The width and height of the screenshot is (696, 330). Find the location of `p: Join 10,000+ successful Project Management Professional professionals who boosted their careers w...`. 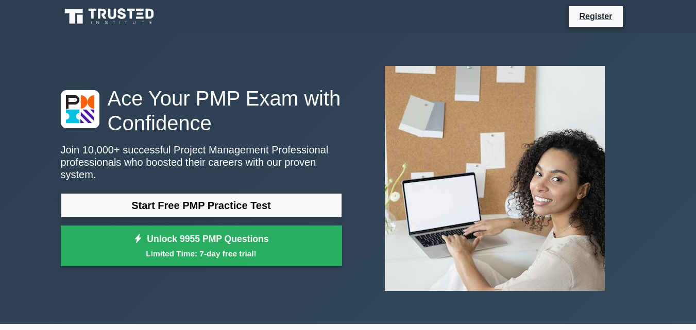

p: Join 10,000+ successful Project Management Professional professionals who boosted their careers w... is located at coordinates (201, 162).